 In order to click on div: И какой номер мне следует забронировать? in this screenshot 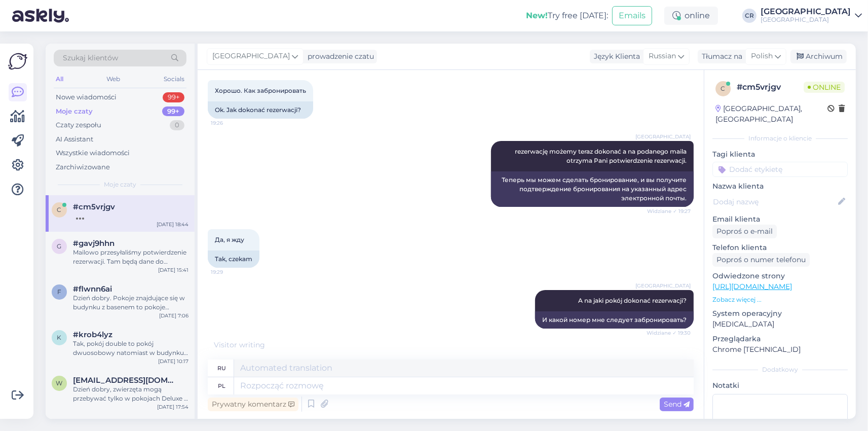, I will do `click(615, 320)`.